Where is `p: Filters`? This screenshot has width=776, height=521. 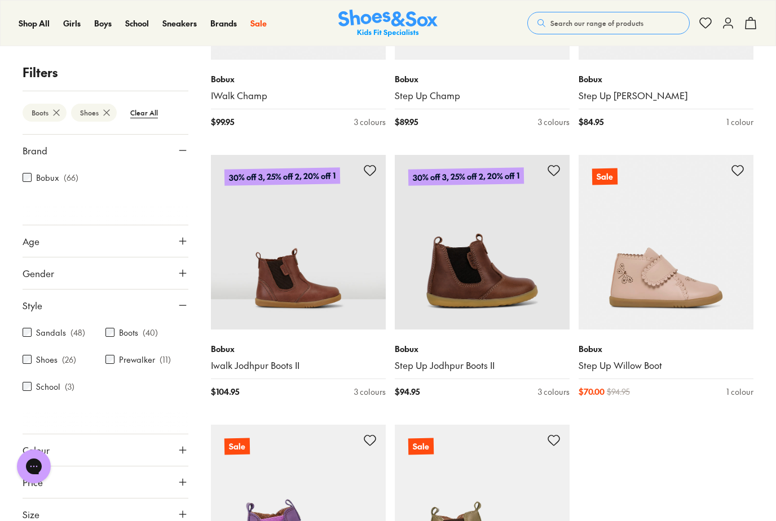
p: Filters is located at coordinates (105, 72).